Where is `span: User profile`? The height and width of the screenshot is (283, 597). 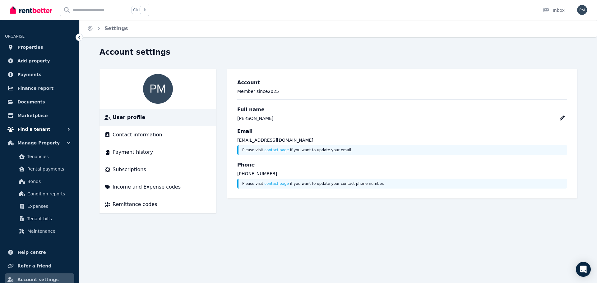 span: User profile is located at coordinates (129, 118).